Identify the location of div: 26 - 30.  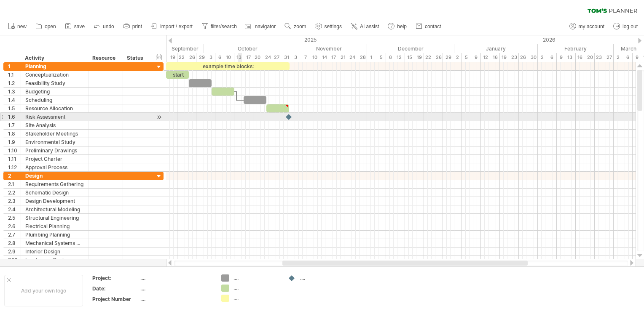
(528, 57).